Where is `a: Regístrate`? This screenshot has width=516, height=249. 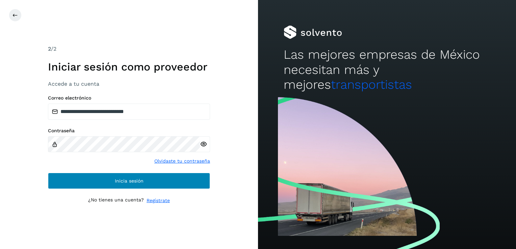
a: Regístrate is located at coordinates (158, 200).